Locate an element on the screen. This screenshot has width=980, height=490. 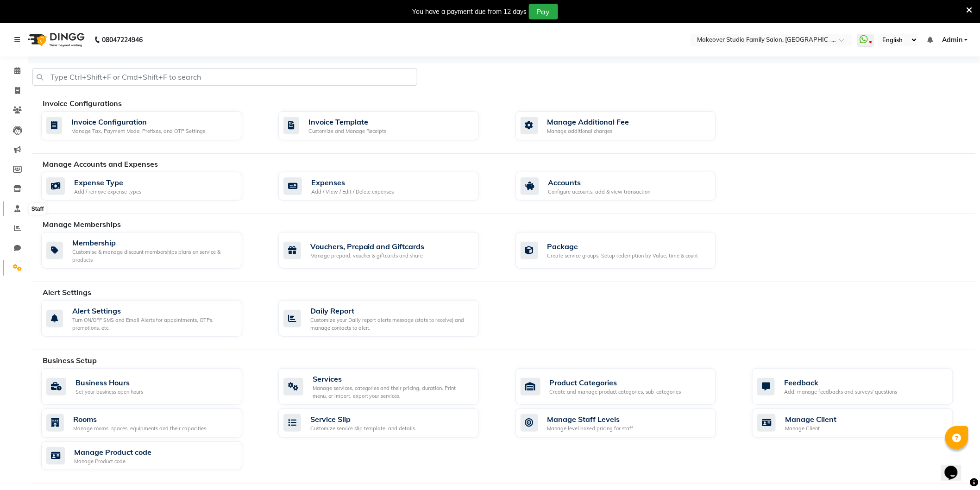
div: Feedback is located at coordinates (840, 383).